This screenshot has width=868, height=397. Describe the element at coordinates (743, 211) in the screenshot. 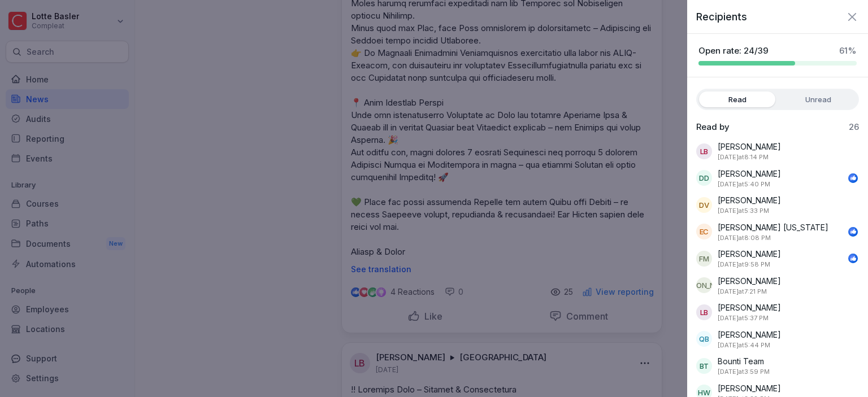

I see `p: October 7, 2025 at 5:33 PM` at that location.